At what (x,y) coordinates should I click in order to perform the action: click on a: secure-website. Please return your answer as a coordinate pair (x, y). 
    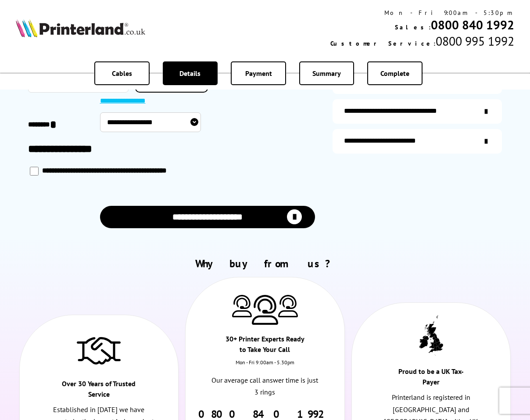
    Looking at the image, I should click on (417, 141).